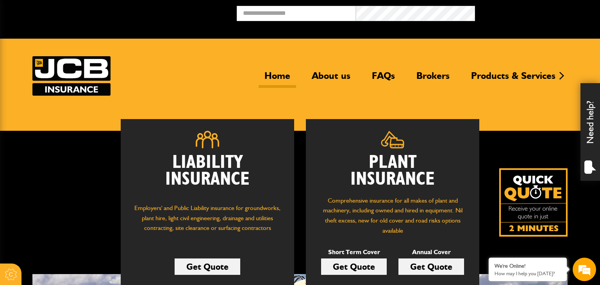 The image size is (600, 285). What do you see at coordinates (534, 12) in the screenshot?
I see `button: Broker Login` at bounding box center [534, 12].